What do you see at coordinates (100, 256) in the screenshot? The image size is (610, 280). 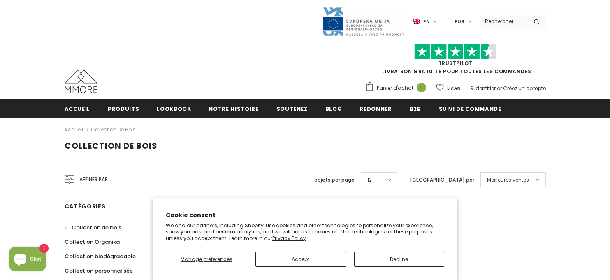 I see `span: Collection biodégradable` at bounding box center [100, 256].